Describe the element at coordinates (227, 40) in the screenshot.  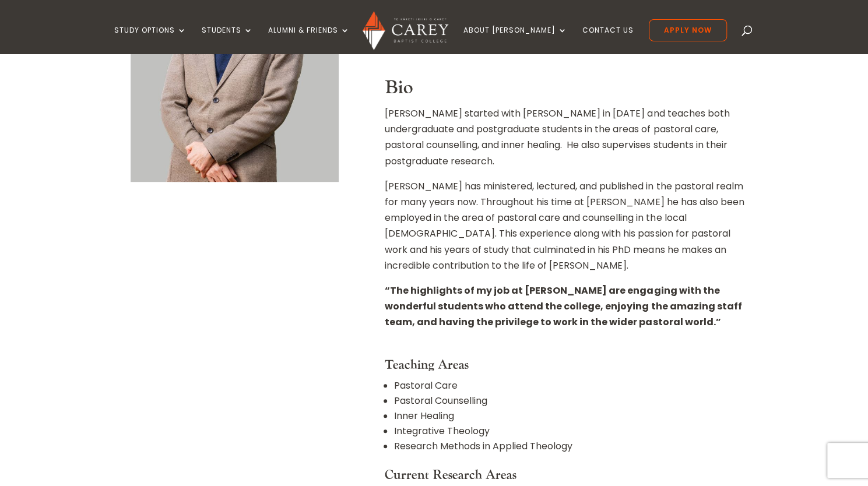
I see `a: Students` at that location.